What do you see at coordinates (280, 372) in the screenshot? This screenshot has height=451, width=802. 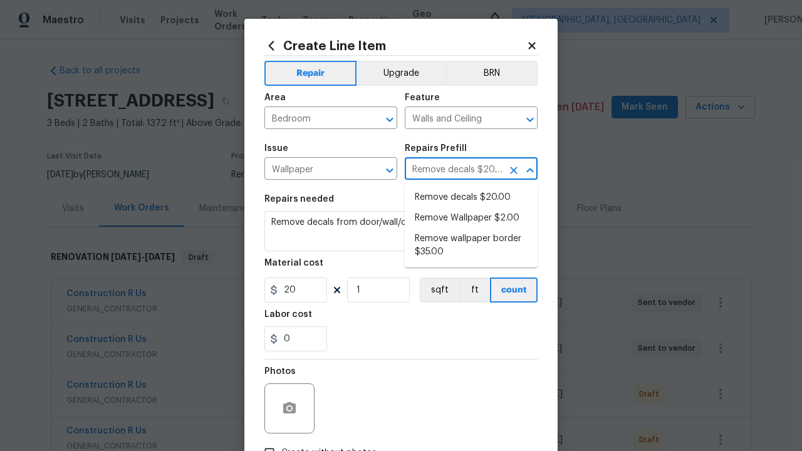 I see `h5: Photos` at bounding box center [280, 372].